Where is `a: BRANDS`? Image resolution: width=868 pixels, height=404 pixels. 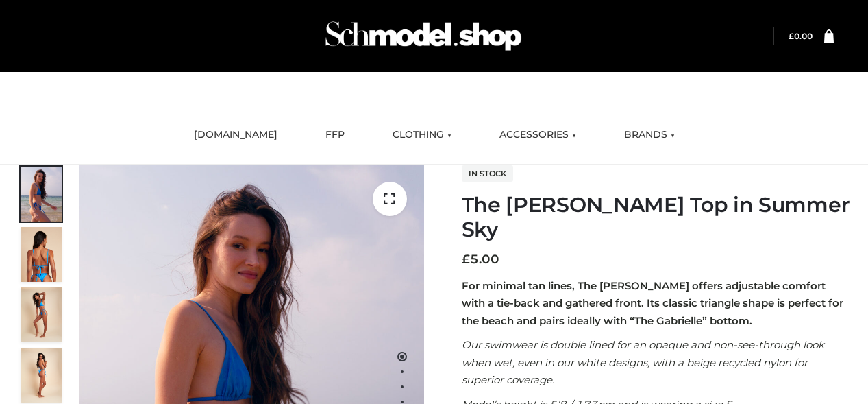 a: BRANDS is located at coordinates (650, 135).